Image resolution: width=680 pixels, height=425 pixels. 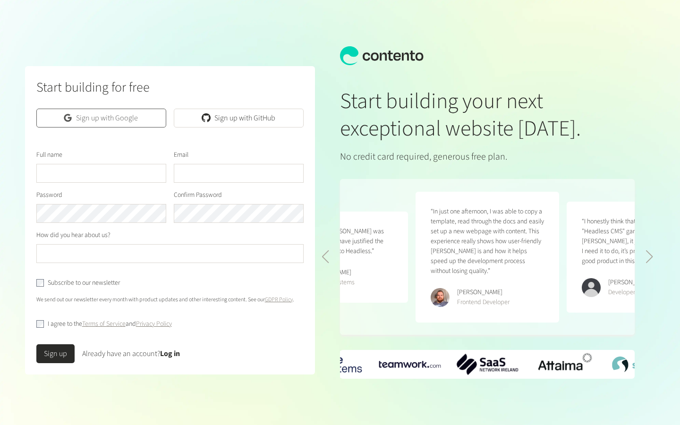 I want to click on p: We send out our newsletter every month with product updates and other interesting content. See our ., so click(x=170, y=300).